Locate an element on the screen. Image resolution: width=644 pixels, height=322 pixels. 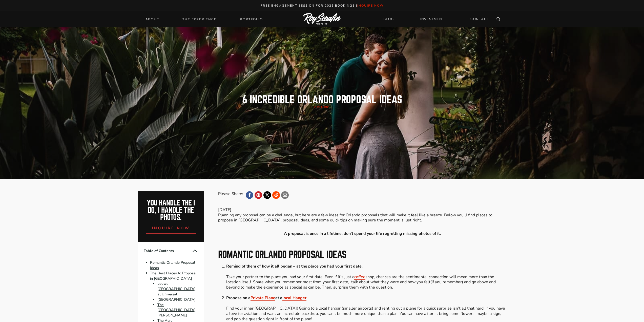
a: INVESTMENT is located at coordinates (432, 19).